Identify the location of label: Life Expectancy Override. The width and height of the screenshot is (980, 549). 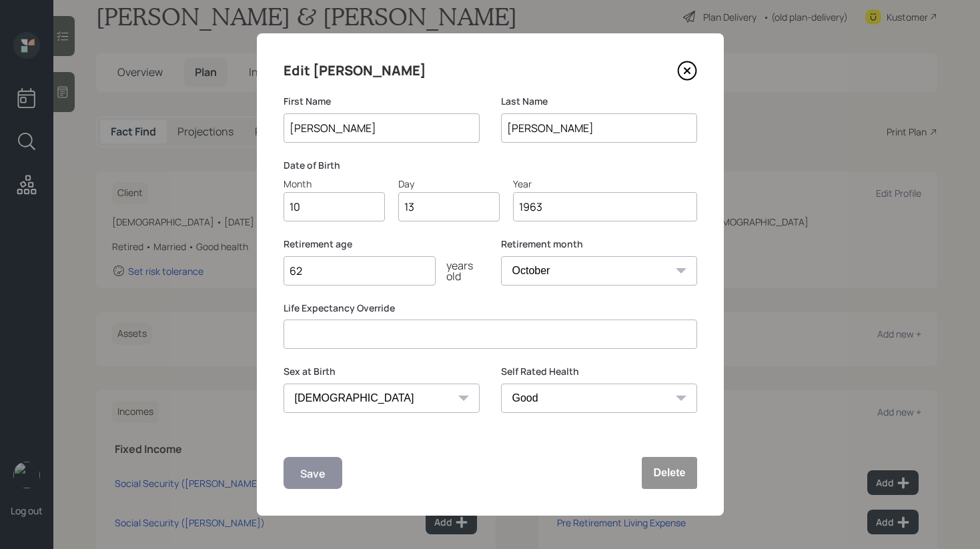
(490, 308).